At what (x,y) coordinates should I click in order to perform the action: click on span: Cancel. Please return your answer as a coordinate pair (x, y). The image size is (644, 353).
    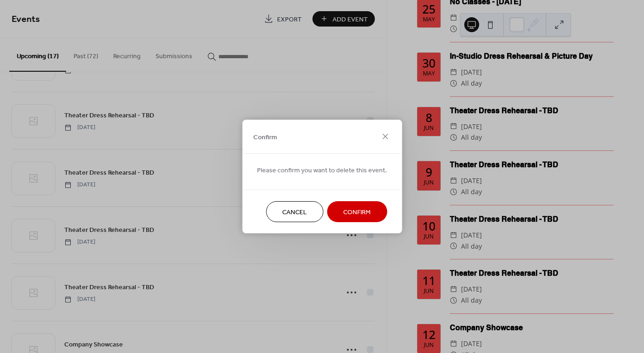
    Looking at the image, I should click on (294, 212).